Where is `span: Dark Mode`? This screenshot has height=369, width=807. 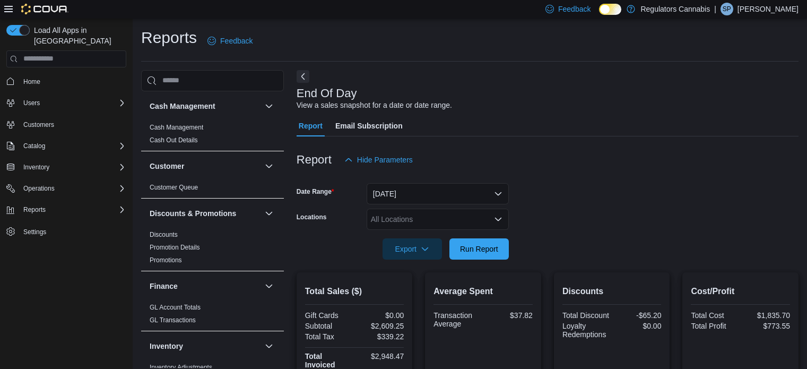
span: Dark Mode is located at coordinates (599, 15).